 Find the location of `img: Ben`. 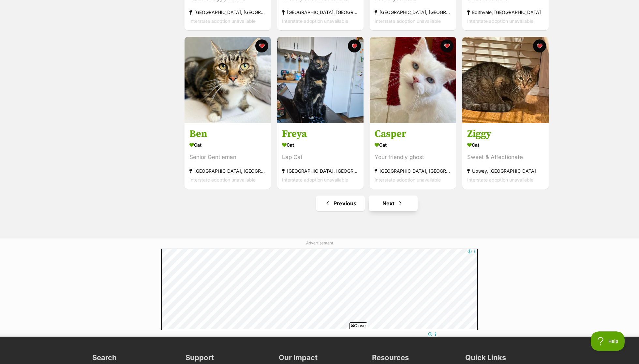

img: Ben is located at coordinates (228, 80).